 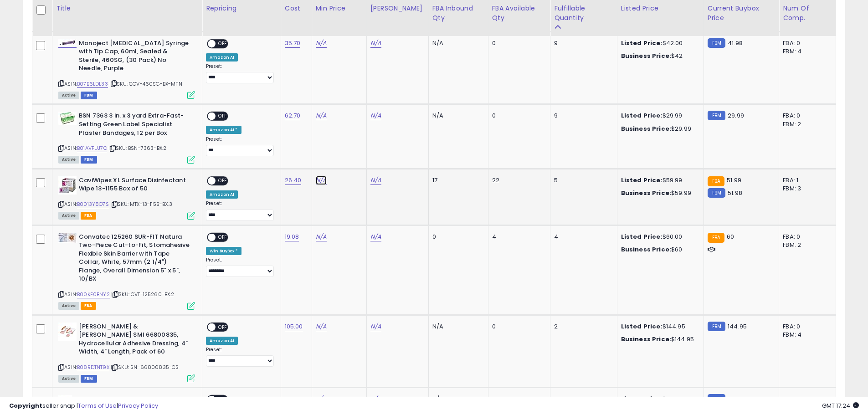 What do you see at coordinates (730, 237) in the screenshot?
I see `span: 60` at bounding box center [730, 237].